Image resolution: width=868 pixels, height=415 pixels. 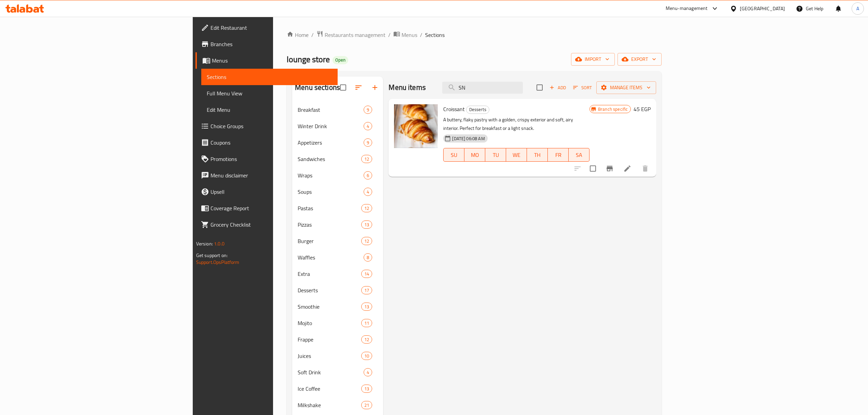 I want to click on span: Desserts, so click(x=478, y=109).